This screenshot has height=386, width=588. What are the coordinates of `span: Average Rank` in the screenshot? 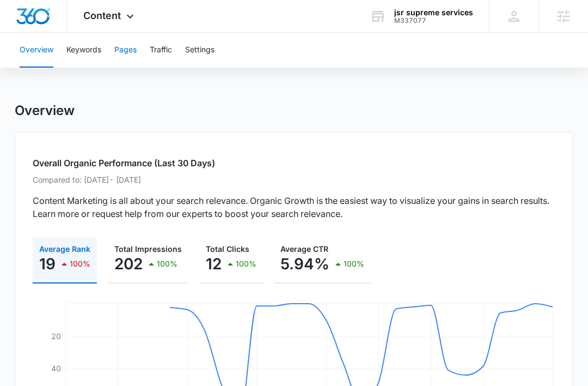 It's located at (65, 249).